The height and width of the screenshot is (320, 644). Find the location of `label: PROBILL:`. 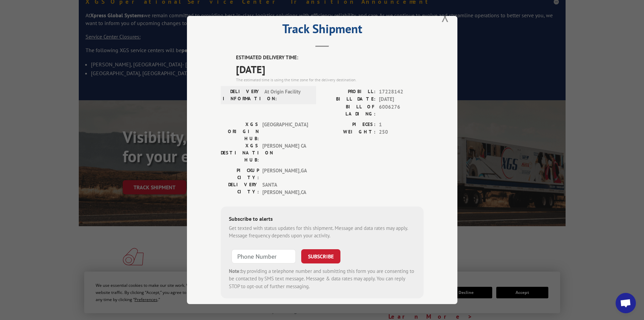

label: PROBILL: is located at coordinates (349, 92).